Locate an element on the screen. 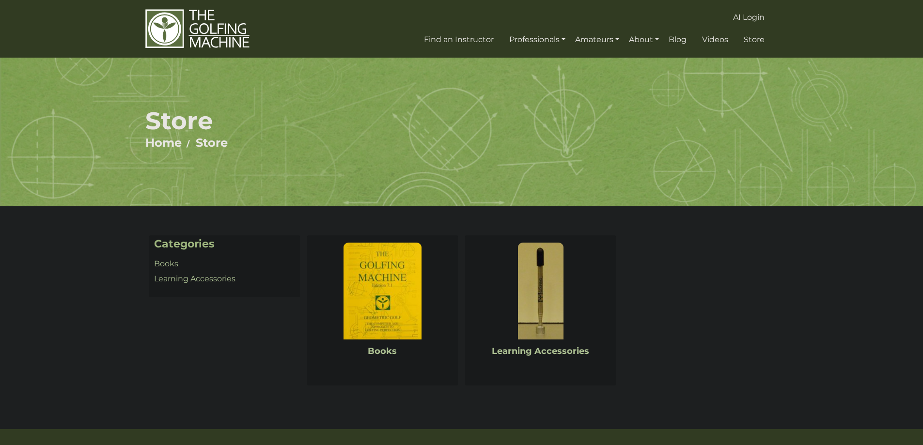  a: Find an Instructor is located at coordinates (459, 40).